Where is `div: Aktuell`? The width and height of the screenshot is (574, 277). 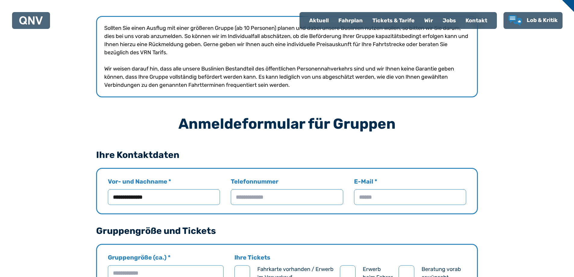 div: Aktuell is located at coordinates (319, 20).